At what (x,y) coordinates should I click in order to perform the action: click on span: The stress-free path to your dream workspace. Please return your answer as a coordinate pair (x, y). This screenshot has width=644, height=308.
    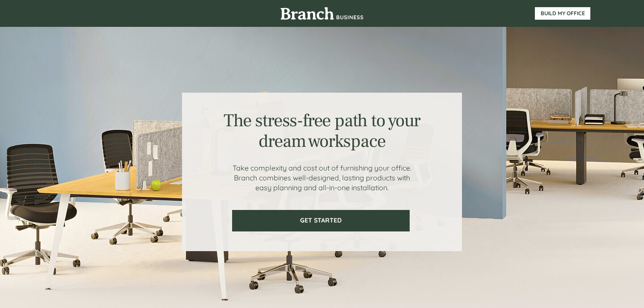
    Looking at the image, I should click on (322, 131).